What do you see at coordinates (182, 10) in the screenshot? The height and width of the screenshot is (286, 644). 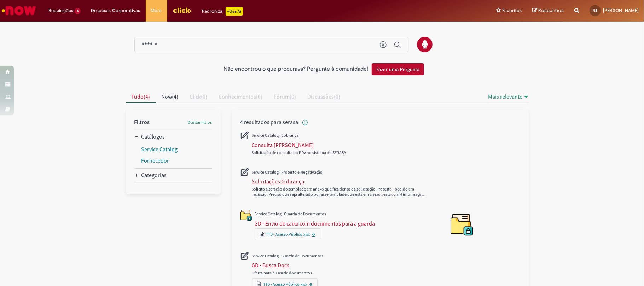 I see `img: click_logo_yellow_360x200.png` at bounding box center [182, 10].